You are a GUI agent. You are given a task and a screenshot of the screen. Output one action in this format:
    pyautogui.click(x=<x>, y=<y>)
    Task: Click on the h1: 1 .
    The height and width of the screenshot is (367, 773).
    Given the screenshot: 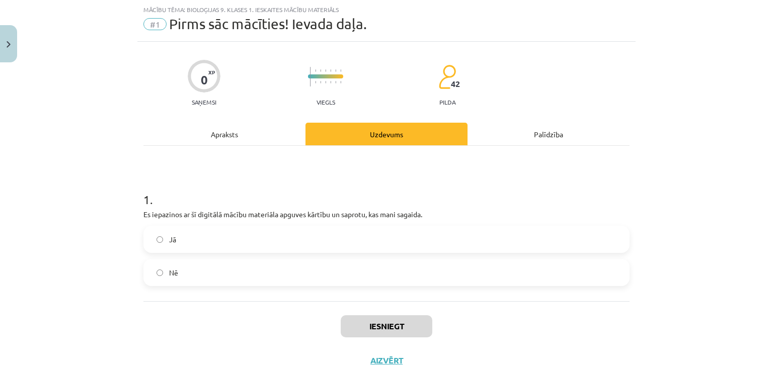 What is the action you would take?
    pyautogui.click(x=386, y=191)
    